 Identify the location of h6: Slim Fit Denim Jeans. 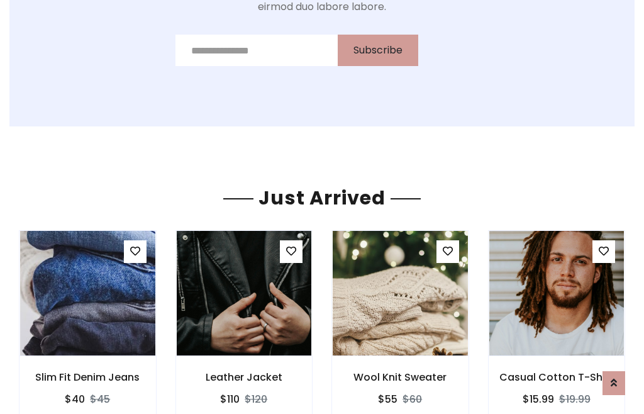
(87, 377).